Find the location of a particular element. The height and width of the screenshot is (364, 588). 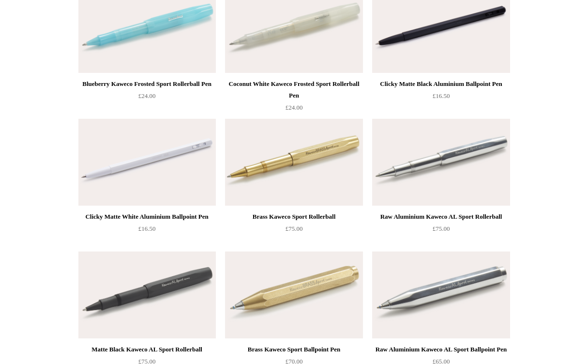

div: Clicky Matte Black Aluminium Ballpoint Pen is located at coordinates (440, 84).